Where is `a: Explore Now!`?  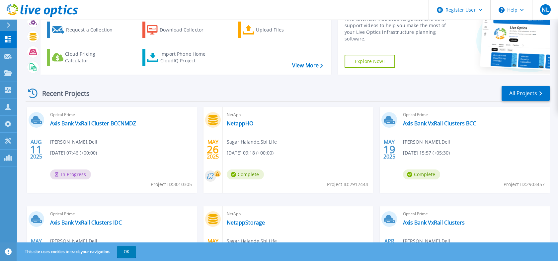
a: Explore Now! is located at coordinates (370, 61).